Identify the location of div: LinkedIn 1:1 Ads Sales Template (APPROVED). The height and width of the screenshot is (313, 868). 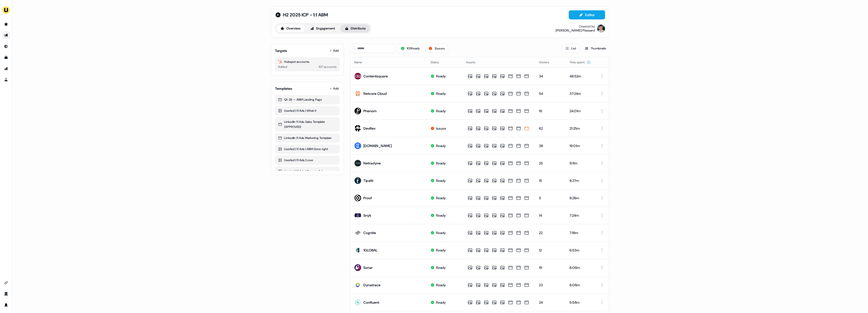
(307, 124).